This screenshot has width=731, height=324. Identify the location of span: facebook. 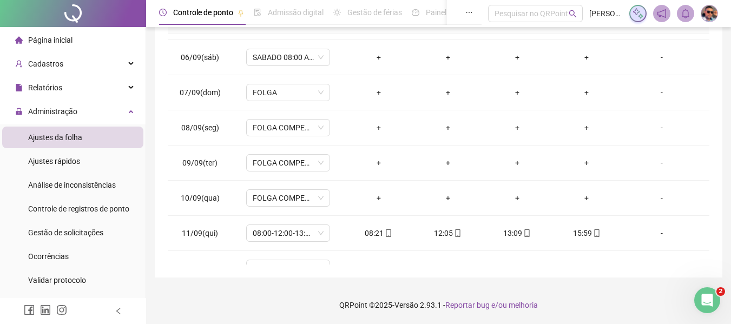
(29, 310).